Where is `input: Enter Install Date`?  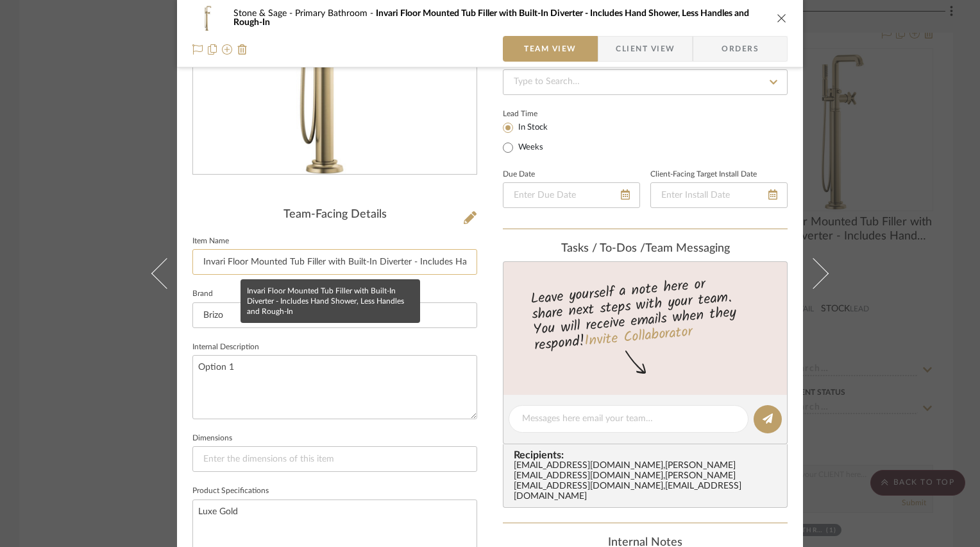 input: Enter Install Date is located at coordinates (719, 195).